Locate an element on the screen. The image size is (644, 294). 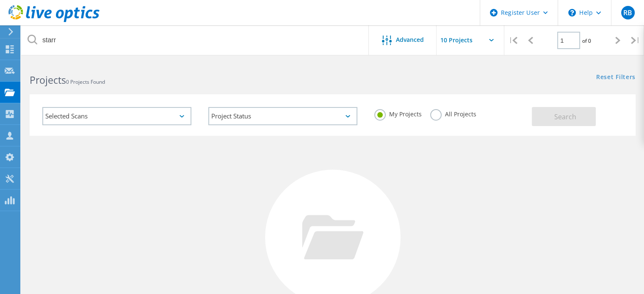
span: Advanced is located at coordinates (410, 40).